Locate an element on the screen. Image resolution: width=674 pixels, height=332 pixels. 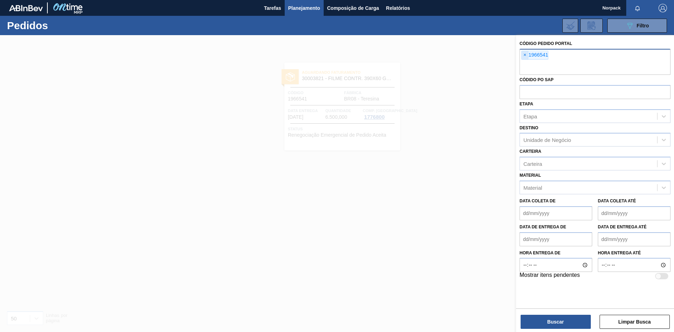
label: Hora entrega até is located at coordinates (634, 253).